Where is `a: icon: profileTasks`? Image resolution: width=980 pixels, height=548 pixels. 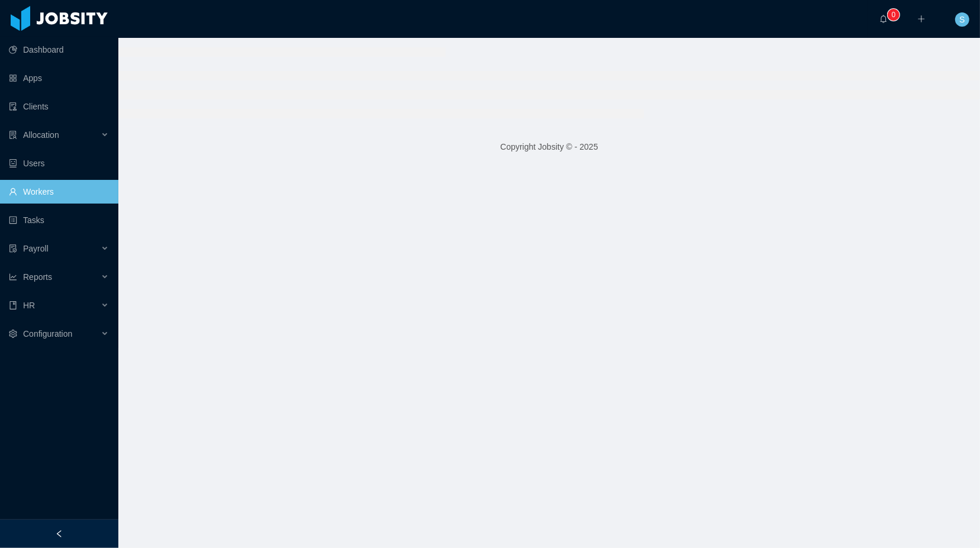
a: icon: profileTasks is located at coordinates (59, 220).